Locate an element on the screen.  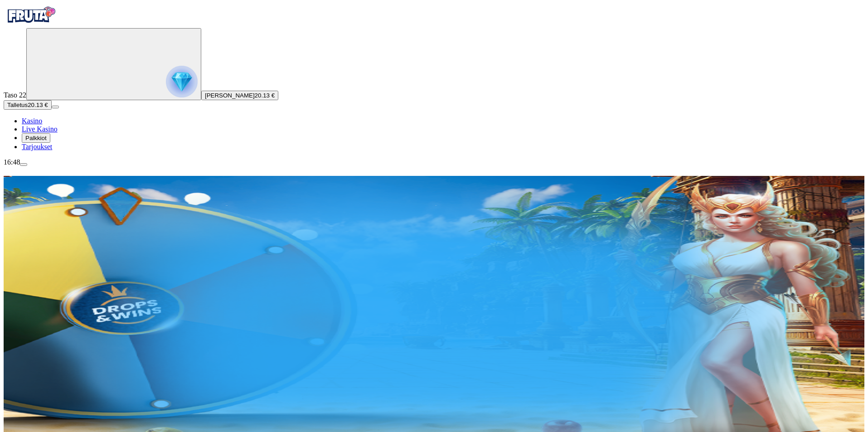
span: Live Kasino is located at coordinates (39, 129).